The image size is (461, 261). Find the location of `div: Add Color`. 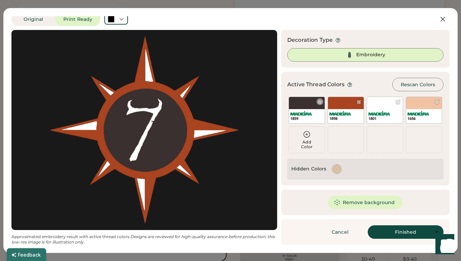

div: Add Color is located at coordinates (307, 144).